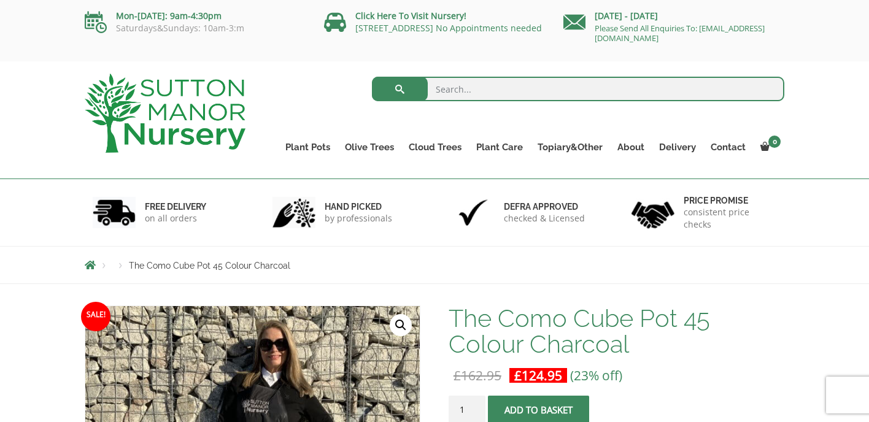 The width and height of the screenshot is (869, 422). Describe the element at coordinates (538, 376) in the screenshot. I see `bdi: 124.95` at that location.